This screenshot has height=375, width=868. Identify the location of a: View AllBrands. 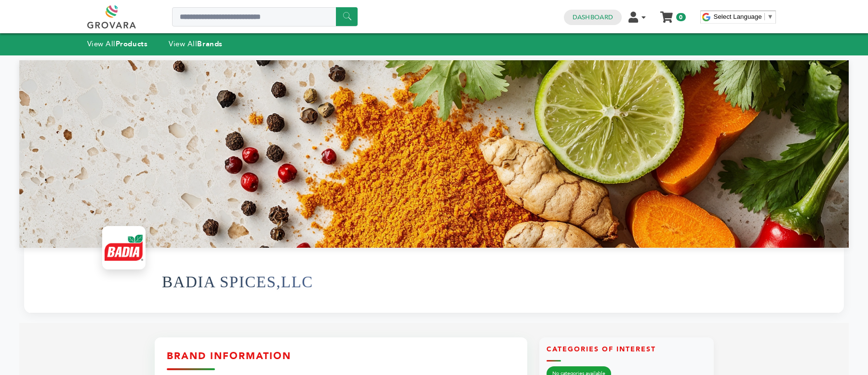
(196, 44).